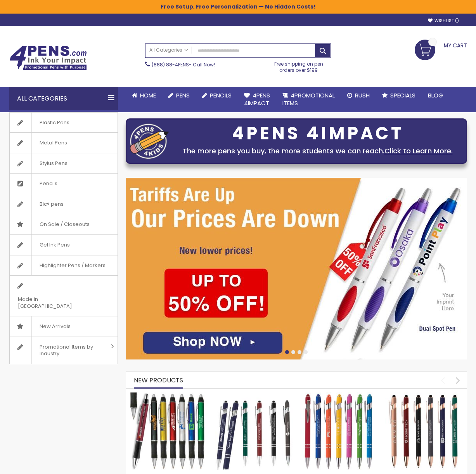 The width and height of the screenshot is (476, 474). I want to click on a: 4Pens4impact, so click(257, 99).